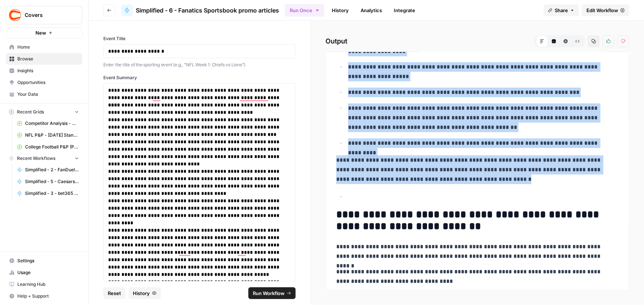 The image size is (644, 305). I want to click on a: Simplified - 2 - FanDuel promo code articles, so click(48, 170).